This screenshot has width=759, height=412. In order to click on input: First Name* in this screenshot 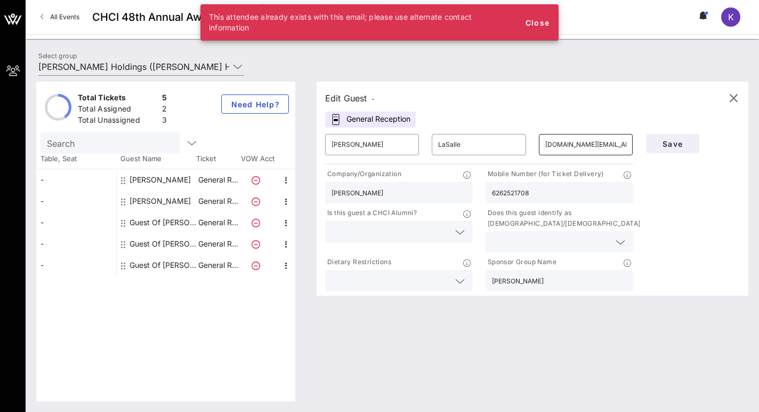, I will do `click(372, 144)`.